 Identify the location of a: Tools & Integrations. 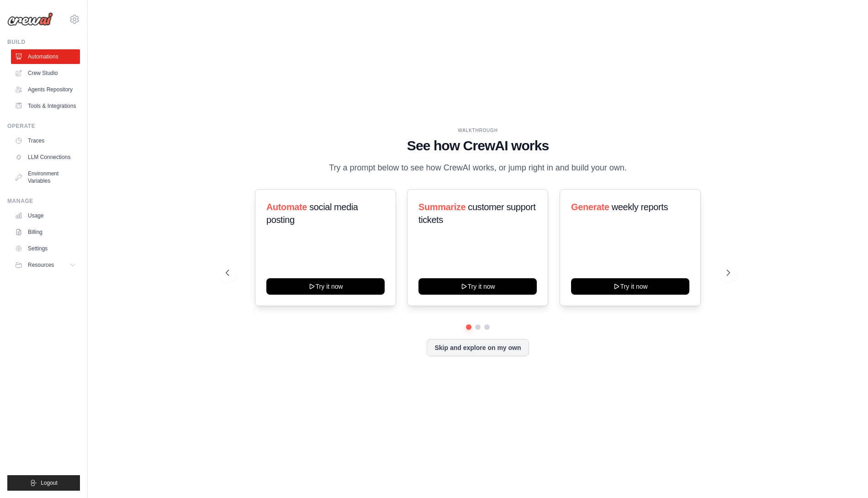
(45, 106).